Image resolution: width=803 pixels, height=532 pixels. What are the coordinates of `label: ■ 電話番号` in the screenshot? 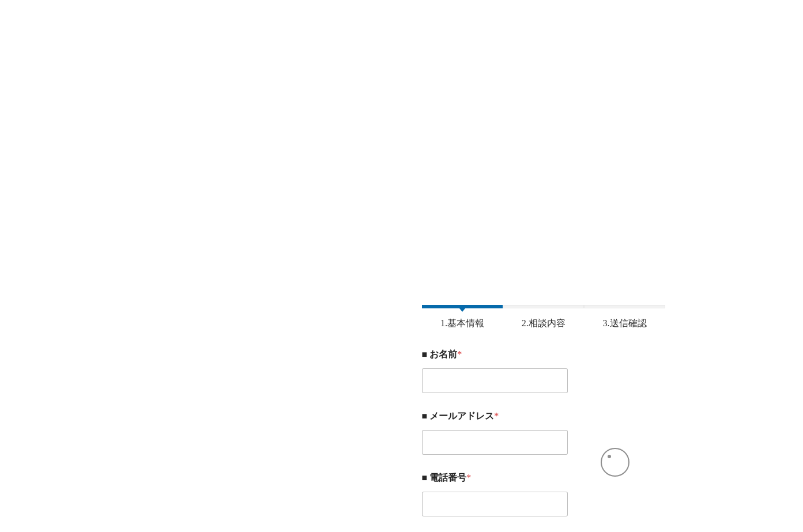 It's located at (543, 477).